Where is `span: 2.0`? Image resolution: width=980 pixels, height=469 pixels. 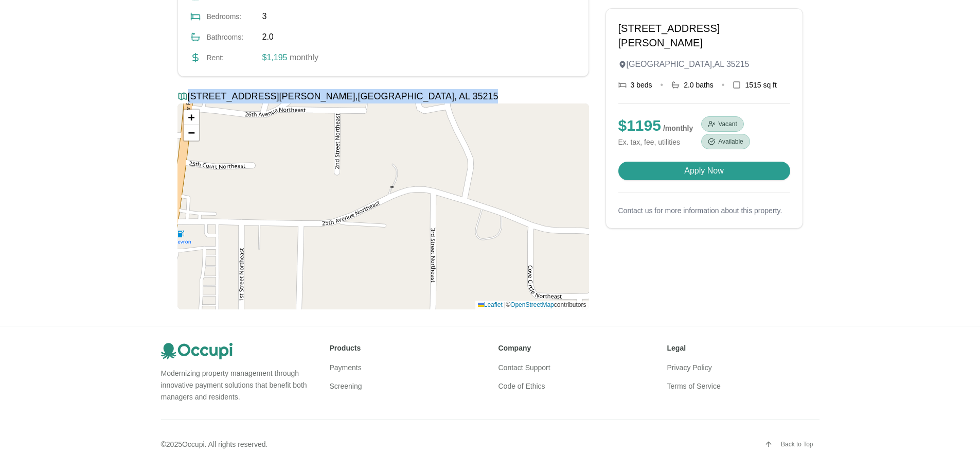 span: 2.0 is located at coordinates (268, 37).